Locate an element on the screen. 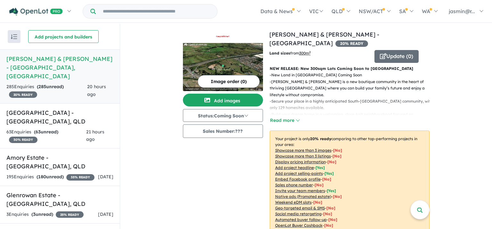  a: Campbell & Hart - Campbelltown LogoCampbell & Hart - Campbelltown is located at coordinates (223, 61).